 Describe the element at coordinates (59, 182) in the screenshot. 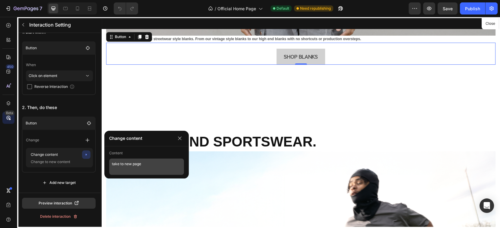

I see `button: Add new target` at that location.